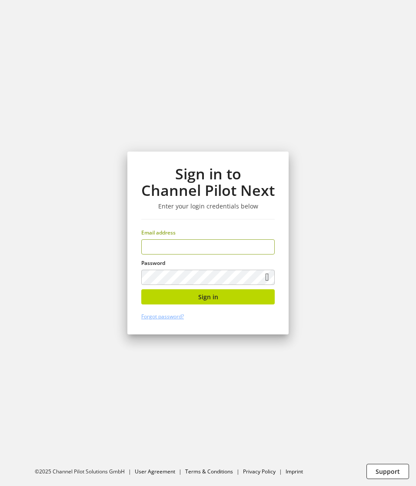 The width and height of the screenshot is (416, 486). Describe the element at coordinates (158, 232) in the screenshot. I see `span: Email address` at that location.